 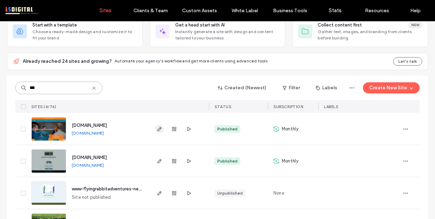 I want to click on label: Resources, so click(x=377, y=10).